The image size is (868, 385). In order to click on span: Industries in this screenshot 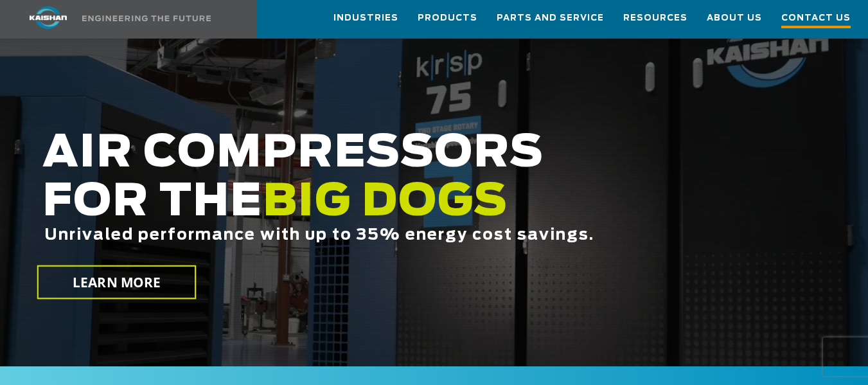, I will do `click(365, 18)`.